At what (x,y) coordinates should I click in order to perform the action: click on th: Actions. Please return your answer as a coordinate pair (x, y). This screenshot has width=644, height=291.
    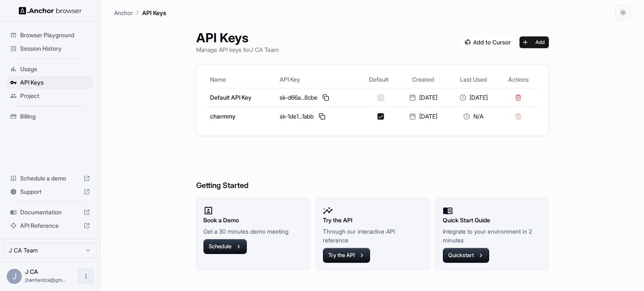
    Looking at the image, I should click on (519, 80).